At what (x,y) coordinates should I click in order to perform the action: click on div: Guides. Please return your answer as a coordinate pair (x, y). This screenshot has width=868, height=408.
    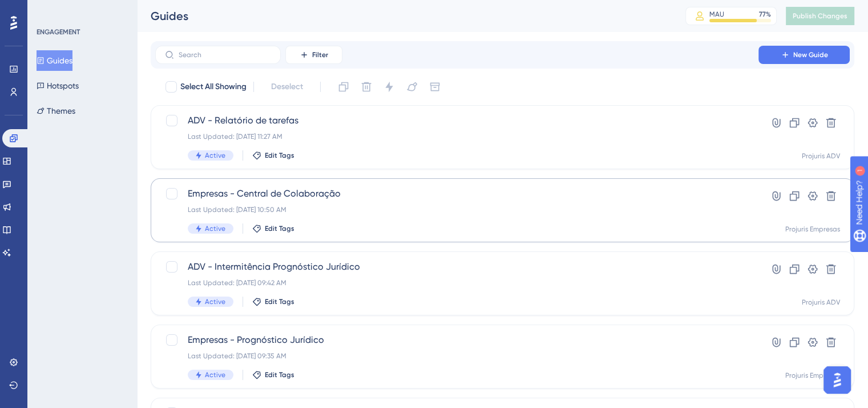
    Looking at the image, I should click on (403, 16).